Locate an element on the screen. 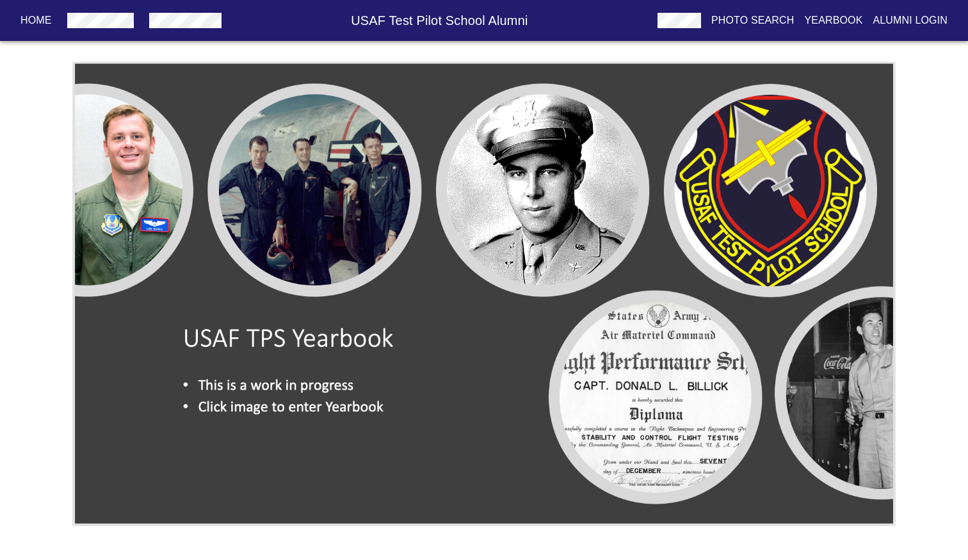  p: Yearbook is located at coordinates (833, 21).